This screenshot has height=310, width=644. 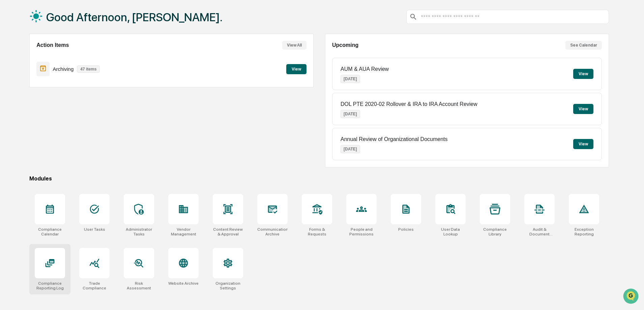 What do you see at coordinates (88, 69) in the screenshot?
I see `p: 47 items` at bounding box center [88, 69].